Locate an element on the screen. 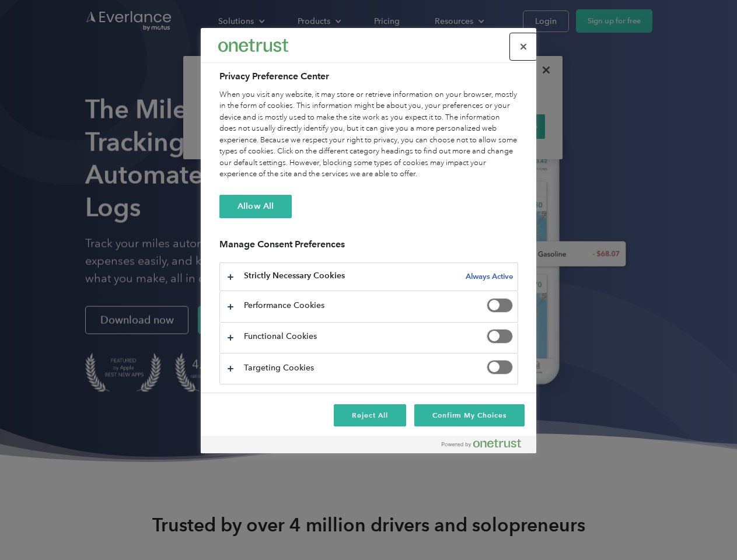  button: Allow All is located at coordinates (255, 206).